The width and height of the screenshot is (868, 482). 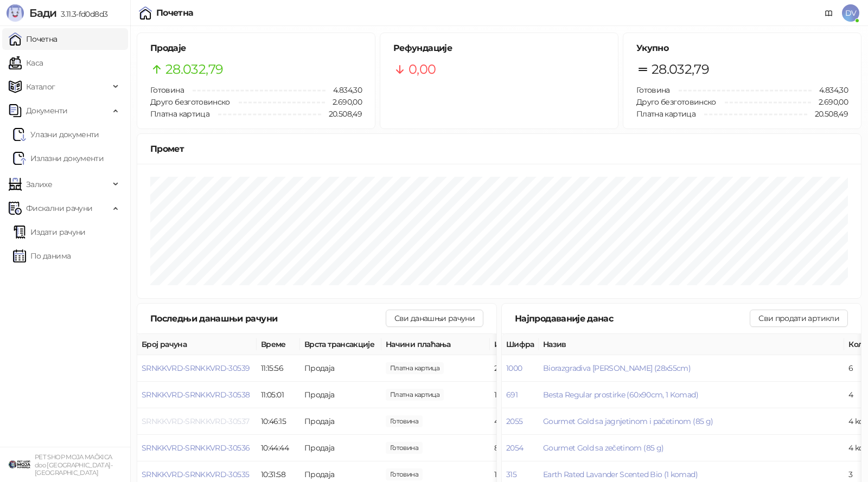 I want to click on button: Сви продати артикли, so click(x=799, y=318).